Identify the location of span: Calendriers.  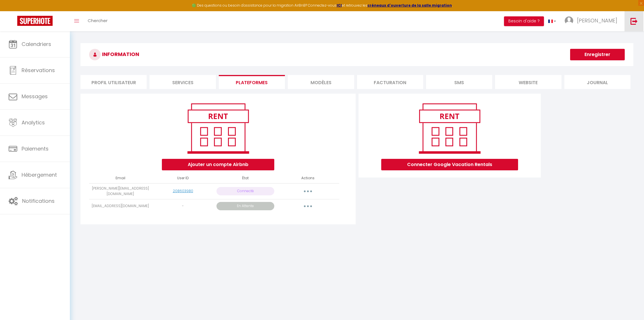
(36, 44).